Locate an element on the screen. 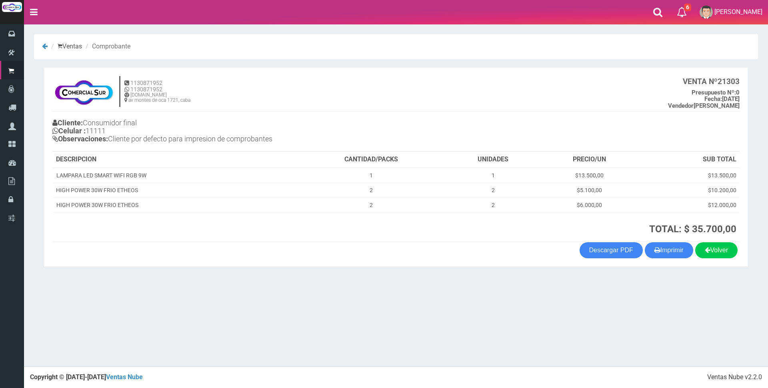 The image size is (768, 388). a: Volver is located at coordinates (716, 250).